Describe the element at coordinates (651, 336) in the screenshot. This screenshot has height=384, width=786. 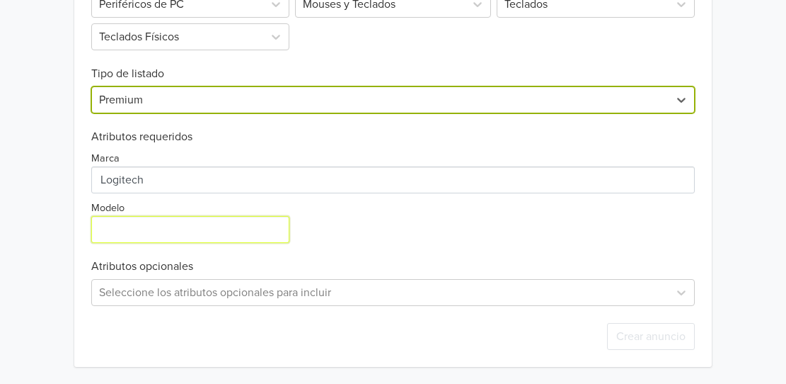
I see `button: Crear anuncio` at that location.